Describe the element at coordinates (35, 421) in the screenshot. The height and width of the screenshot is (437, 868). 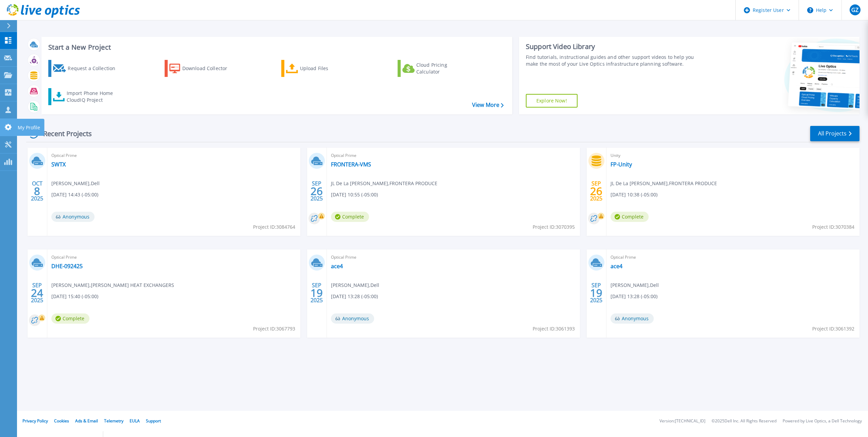
I see `a: Privacy Policy` at that location.